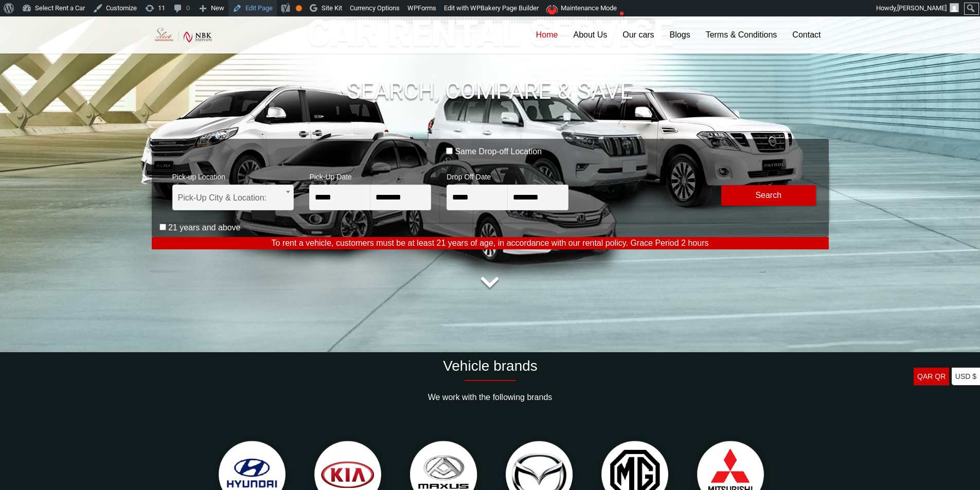  What do you see at coordinates (680, 35) in the screenshot?
I see `a: Blogs` at bounding box center [680, 35].